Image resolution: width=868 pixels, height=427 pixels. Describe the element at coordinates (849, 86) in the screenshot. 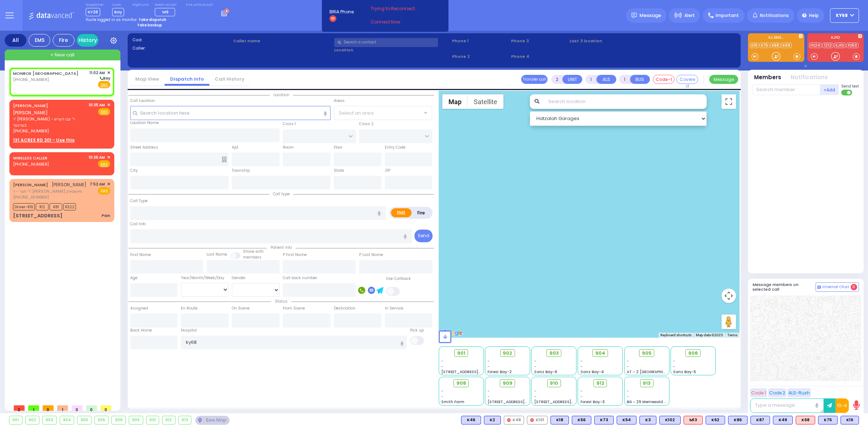

I see `span: Send text` at that location.